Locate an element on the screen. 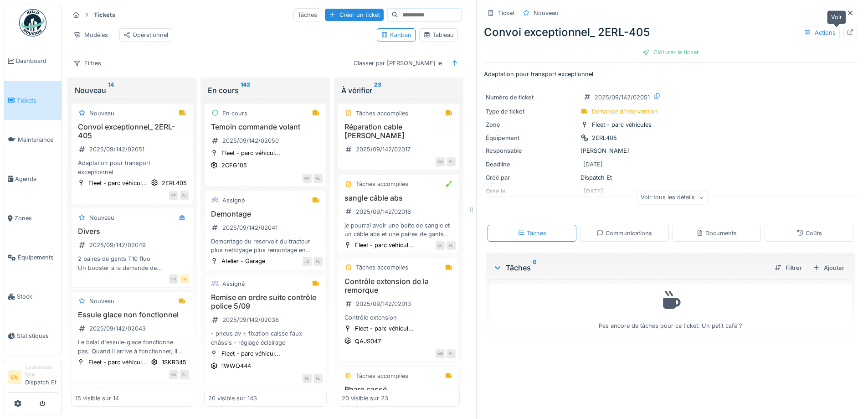  div: JD is located at coordinates (307, 261).